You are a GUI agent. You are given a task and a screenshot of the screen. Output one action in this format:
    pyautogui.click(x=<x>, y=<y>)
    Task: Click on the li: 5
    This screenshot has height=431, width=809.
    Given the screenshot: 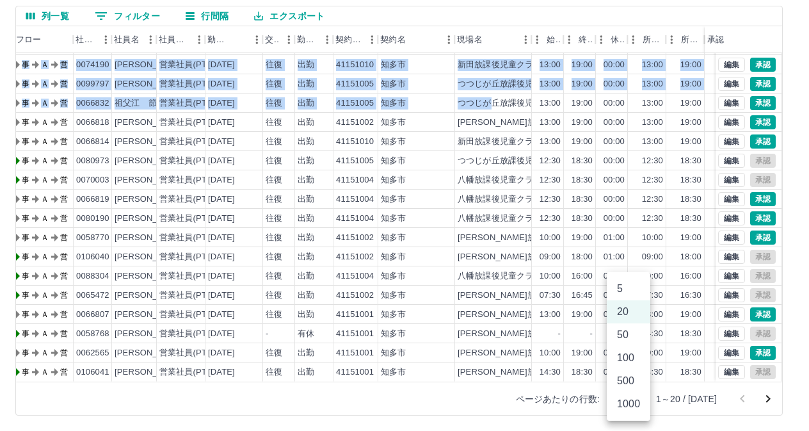 What is the action you would take?
    pyautogui.click(x=628, y=289)
    